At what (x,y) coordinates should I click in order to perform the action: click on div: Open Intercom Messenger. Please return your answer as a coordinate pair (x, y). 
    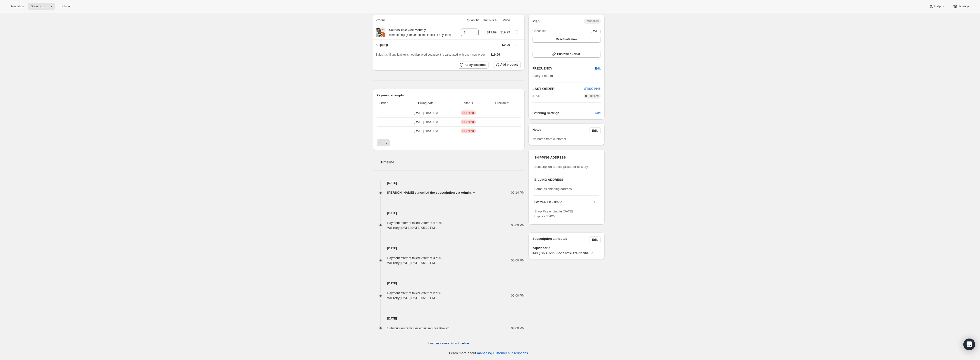
    Looking at the image, I should click on (969, 344).